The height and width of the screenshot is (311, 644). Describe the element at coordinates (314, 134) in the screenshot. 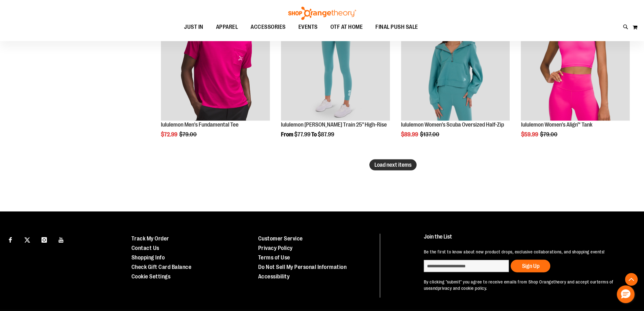

I see `span: To` at that location.